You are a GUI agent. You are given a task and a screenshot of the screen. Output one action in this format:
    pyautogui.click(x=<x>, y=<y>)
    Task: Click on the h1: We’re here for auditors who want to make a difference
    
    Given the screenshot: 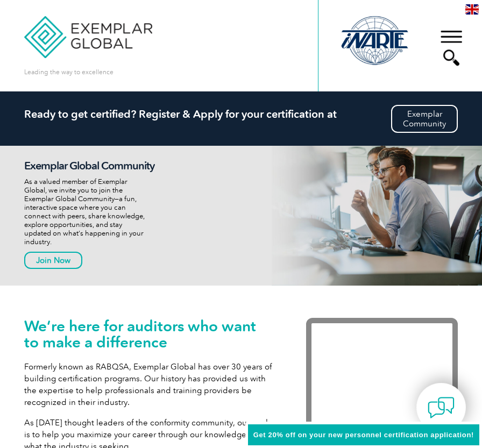 What is the action you would take?
    pyautogui.click(x=149, y=334)
    